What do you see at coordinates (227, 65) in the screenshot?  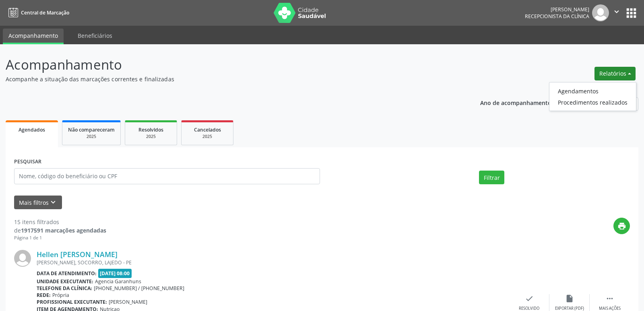 I see `p: Acompanhamento` at bounding box center [227, 65].